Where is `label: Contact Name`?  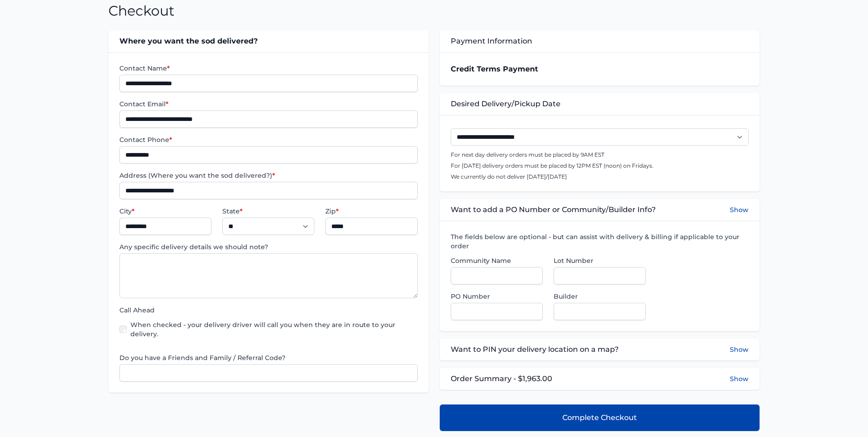 label: Contact Name is located at coordinates (268, 69).